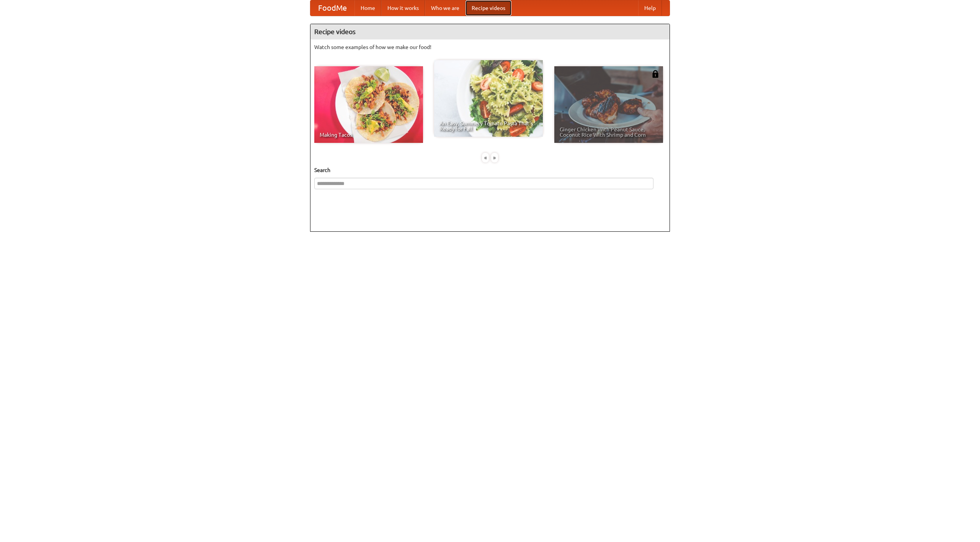 This screenshot has height=542, width=980. I want to click on a: FoodMe, so click(332, 8).